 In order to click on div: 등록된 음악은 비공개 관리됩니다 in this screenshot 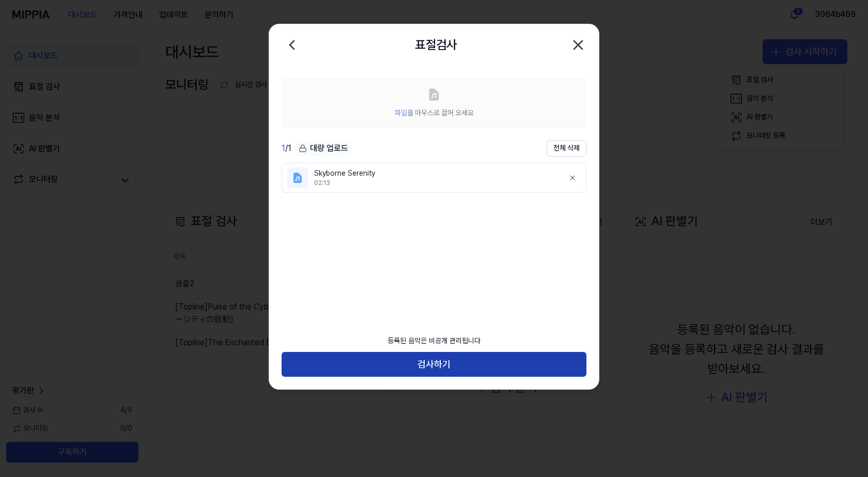, I will do `click(434, 341)`.